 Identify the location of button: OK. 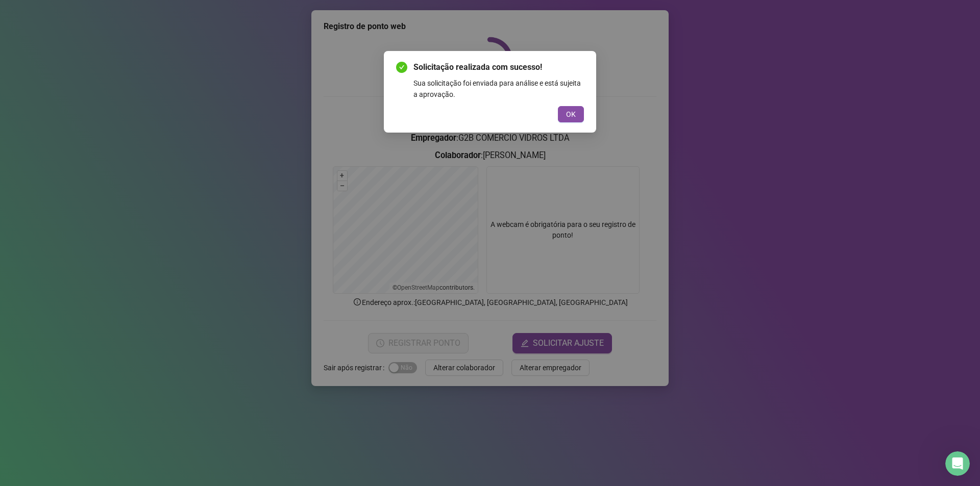
(571, 114).